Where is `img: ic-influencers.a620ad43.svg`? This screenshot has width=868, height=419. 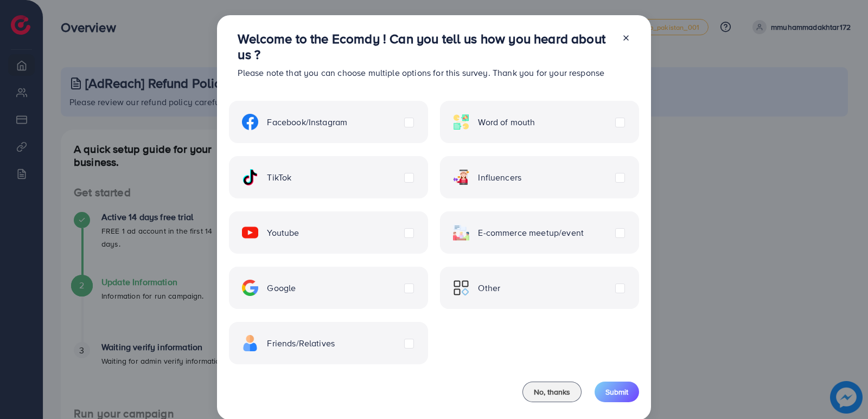 img: ic-influencers.a620ad43.svg is located at coordinates (461, 177).